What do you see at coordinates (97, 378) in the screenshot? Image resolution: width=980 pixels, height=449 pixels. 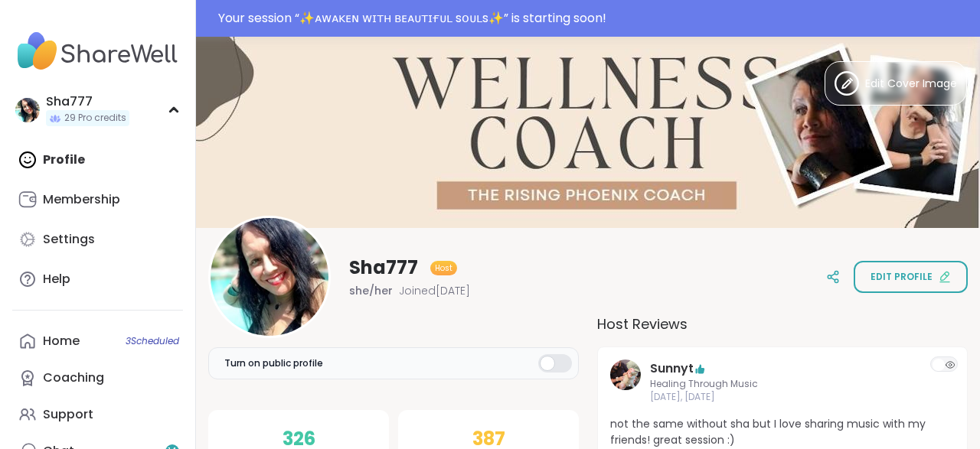 I see `a: Coaching` at bounding box center [97, 378].